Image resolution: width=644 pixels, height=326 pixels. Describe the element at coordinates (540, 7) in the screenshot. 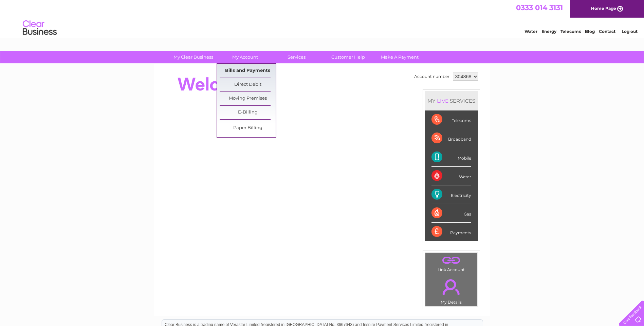

I see `a: 0333 014 3131` at that location.